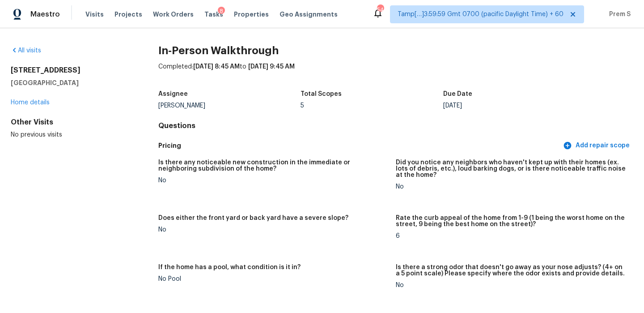  Describe the element at coordinates (30, 103) in the screenshot. I see `a: Home details` at that location.